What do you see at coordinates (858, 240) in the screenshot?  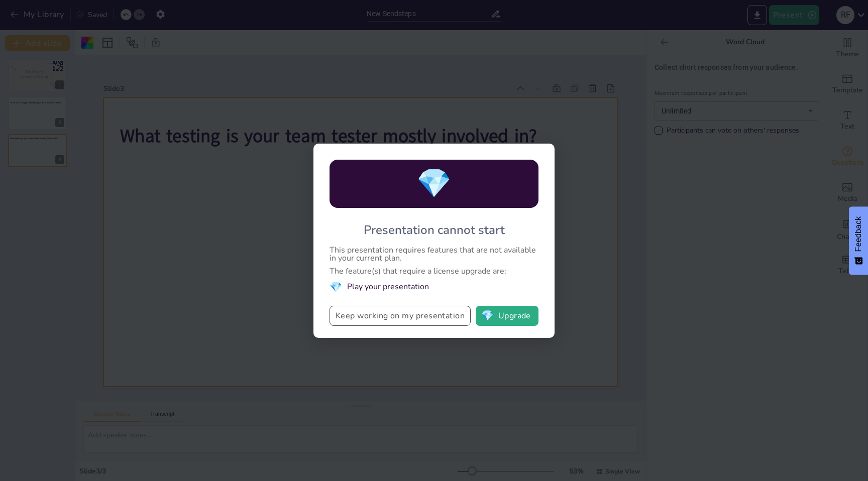 I see `button: Feedback - Show survey` at bounding box center [858, 240].